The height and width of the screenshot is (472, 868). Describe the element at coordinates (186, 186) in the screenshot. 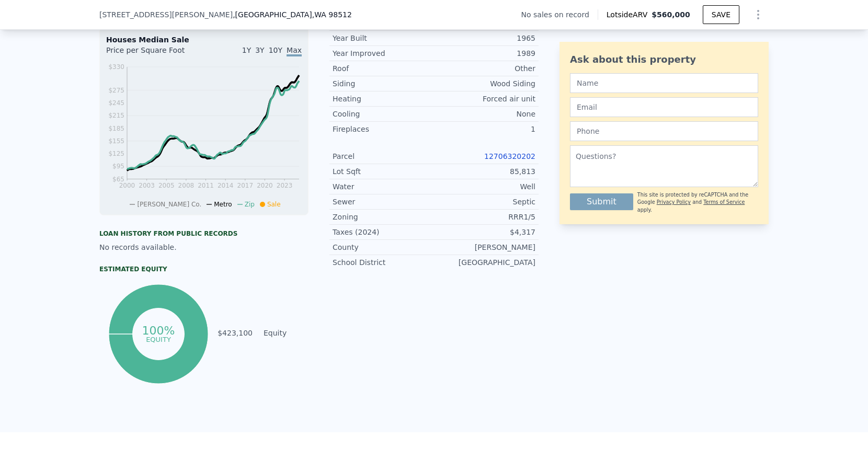

I see `tspan: 2008` at that location.